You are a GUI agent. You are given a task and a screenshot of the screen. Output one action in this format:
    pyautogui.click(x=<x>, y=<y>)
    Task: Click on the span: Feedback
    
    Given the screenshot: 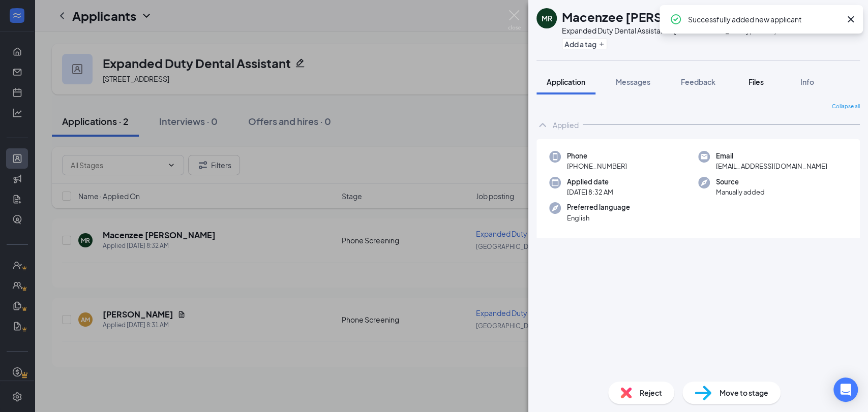 What is the action you would take?
    pyautogui.click(x=698, y=82)
    